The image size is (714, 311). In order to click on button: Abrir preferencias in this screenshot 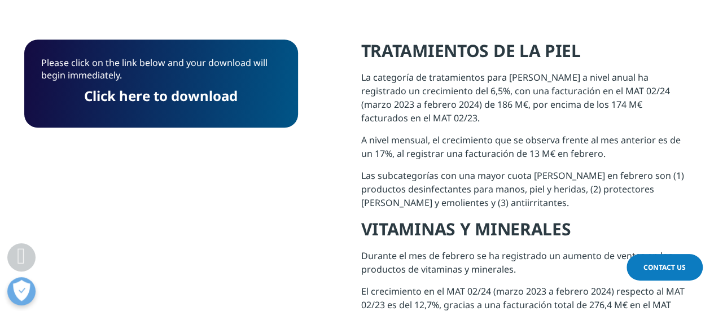, I will do `click(21, 291)`.